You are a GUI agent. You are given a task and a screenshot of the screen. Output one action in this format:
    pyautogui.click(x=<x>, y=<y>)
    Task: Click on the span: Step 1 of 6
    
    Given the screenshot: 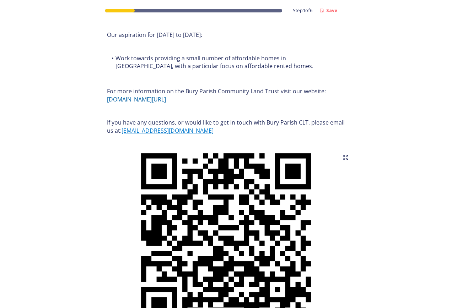 What is the action you would take?
    pyautogui.click(x=302, y=10)
    